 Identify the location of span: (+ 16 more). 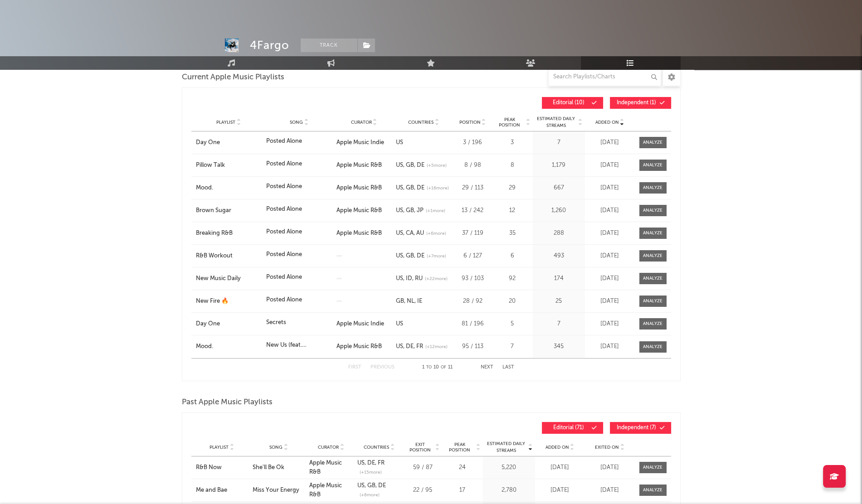
(438, 188).